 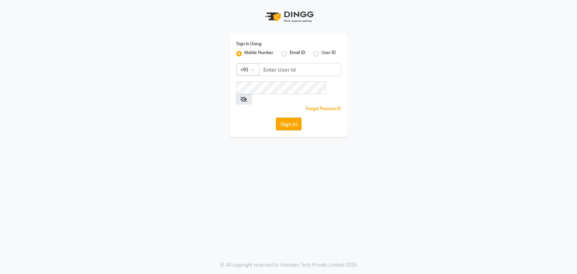 What do you see at coordinates (298, 54) in the screenshot?
I see `label: Email ID` at bounding box center [298, 54].